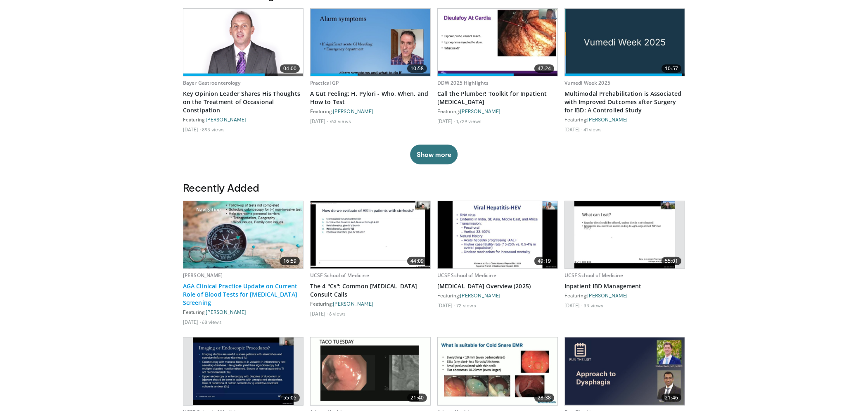 This screenshot has height=411, width=868. Describe the element at coordinates (243, 371) in the screenshot. I see `a: 55:05` at that location.